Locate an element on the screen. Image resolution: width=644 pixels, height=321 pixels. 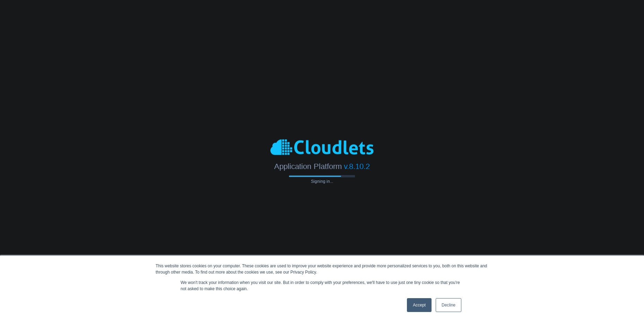
a: Accept is located at coordinates (419, 305).